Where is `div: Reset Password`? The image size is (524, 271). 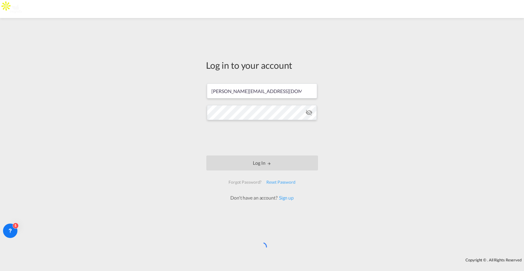
div: Reset Password is located at coordinates (281, 182).